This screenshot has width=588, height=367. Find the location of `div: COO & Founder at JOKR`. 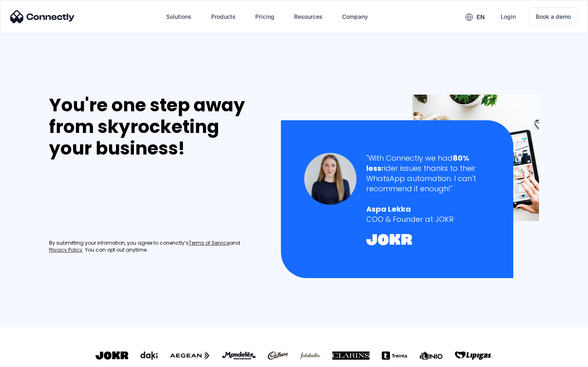

div: COO & Founder at JOKR is located at coordinates (428, 219).